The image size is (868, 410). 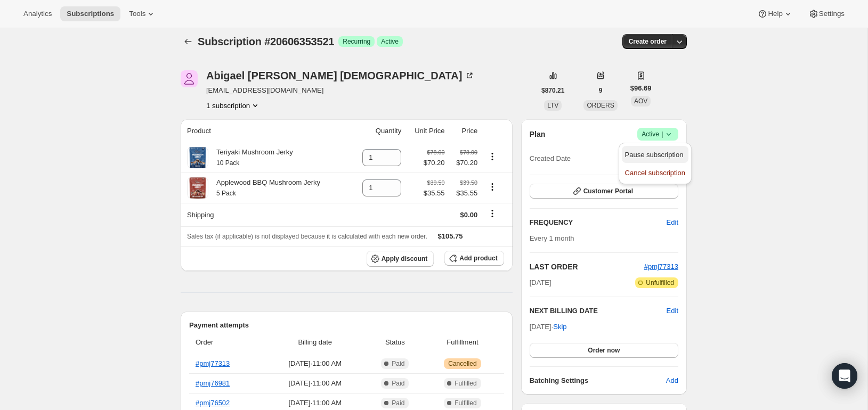 I want to click on span: Recurring, so click(x=356, y=41).